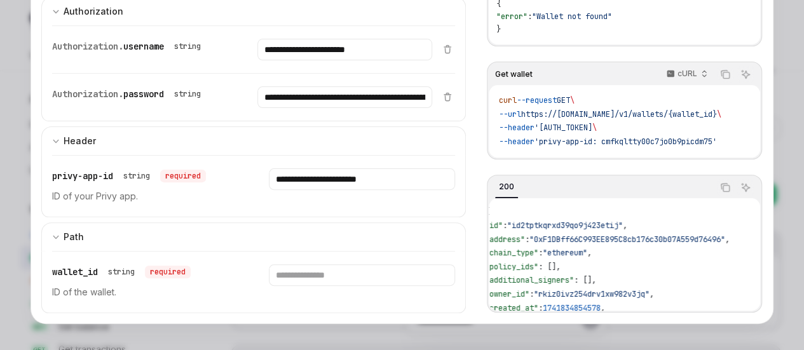 Image resolution: width=804 pixels, height=350 pixels. What do you see at coordinates (512, 267) in the screenshot?
I see `span: "policy_ids"` at bounding box center [512, 267].